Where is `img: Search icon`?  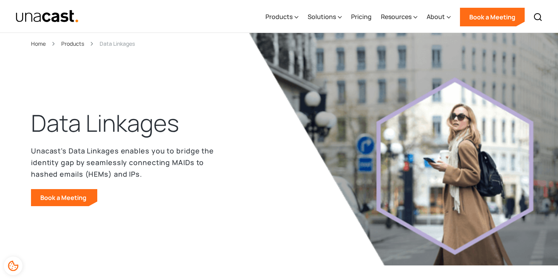
img: Search icon is located at coordinates (538, 17).